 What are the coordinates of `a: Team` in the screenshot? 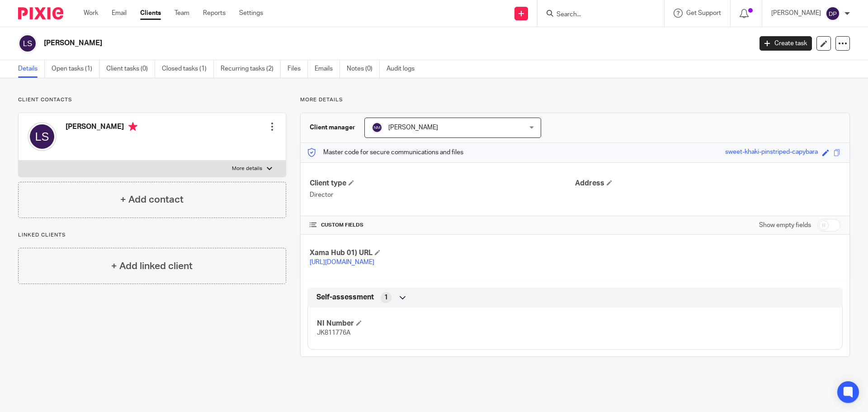 It's located at (182, 13).